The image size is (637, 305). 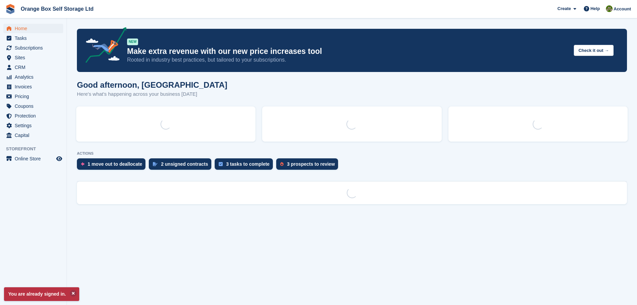 What do you see at coordinates (35, 48) in the screenshot?
I see `span: Subscriptions` at bounding box center [35, 48].